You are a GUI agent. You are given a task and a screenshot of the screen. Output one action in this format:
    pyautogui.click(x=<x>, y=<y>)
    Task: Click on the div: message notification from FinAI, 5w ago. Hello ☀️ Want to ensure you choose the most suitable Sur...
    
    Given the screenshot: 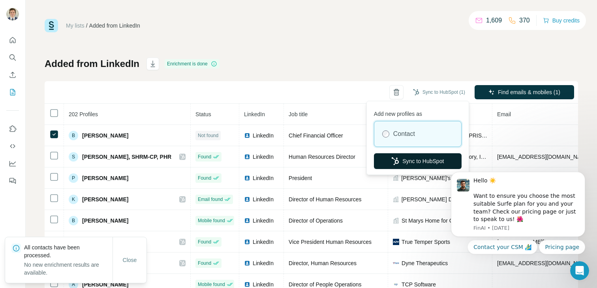 What is the action you would take?
    pyautogui.click(x=79, y=58)
    